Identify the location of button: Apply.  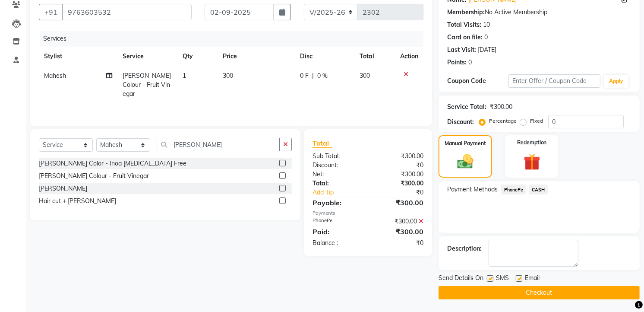
(616, 81).